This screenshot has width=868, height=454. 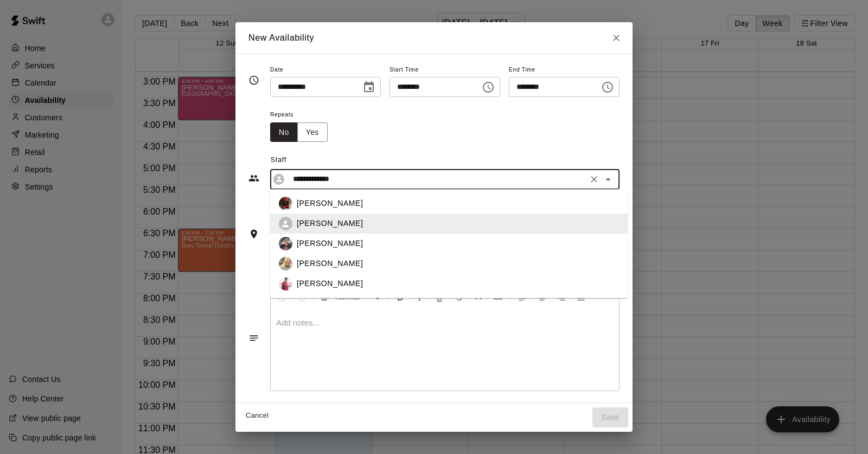 What do you see at coordinates (445, 70) in the screenshot?
I see `span: Start Time` at bounding box center [445, 70].